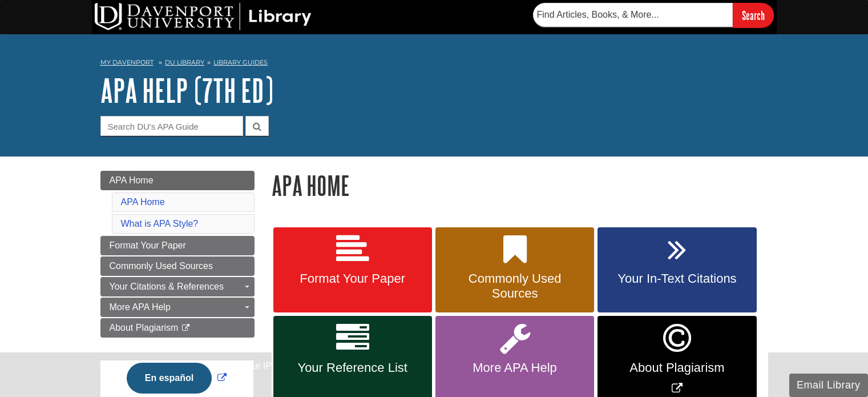  I want to click on i: This link opens in a new window, so click(186, 328).